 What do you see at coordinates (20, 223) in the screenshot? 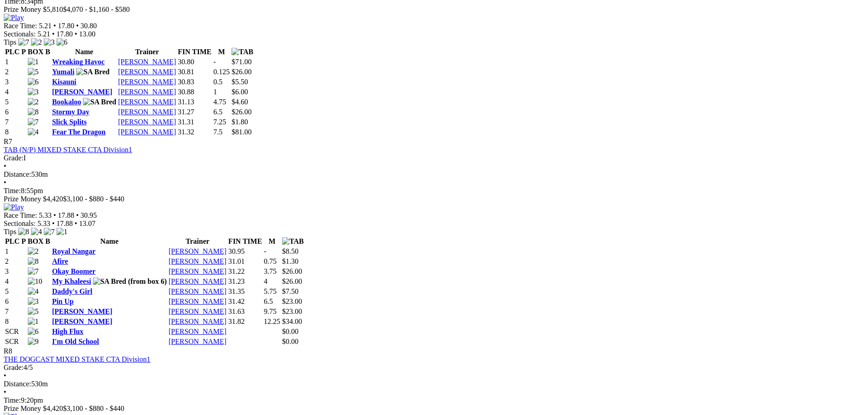
I see `span: Sectionals:` at bounding box center [20, 223].